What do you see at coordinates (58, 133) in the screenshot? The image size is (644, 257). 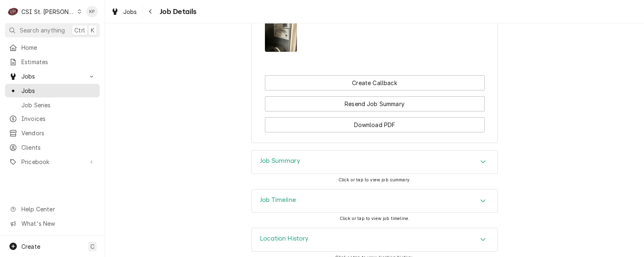 I see `span: Vendors` at bounding box center [58, 133].